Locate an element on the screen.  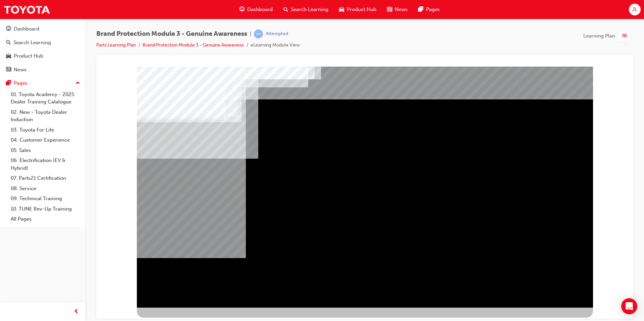
span: learningRecordVerb_ATTEMPT-icon is located at coordinates (258, 34).